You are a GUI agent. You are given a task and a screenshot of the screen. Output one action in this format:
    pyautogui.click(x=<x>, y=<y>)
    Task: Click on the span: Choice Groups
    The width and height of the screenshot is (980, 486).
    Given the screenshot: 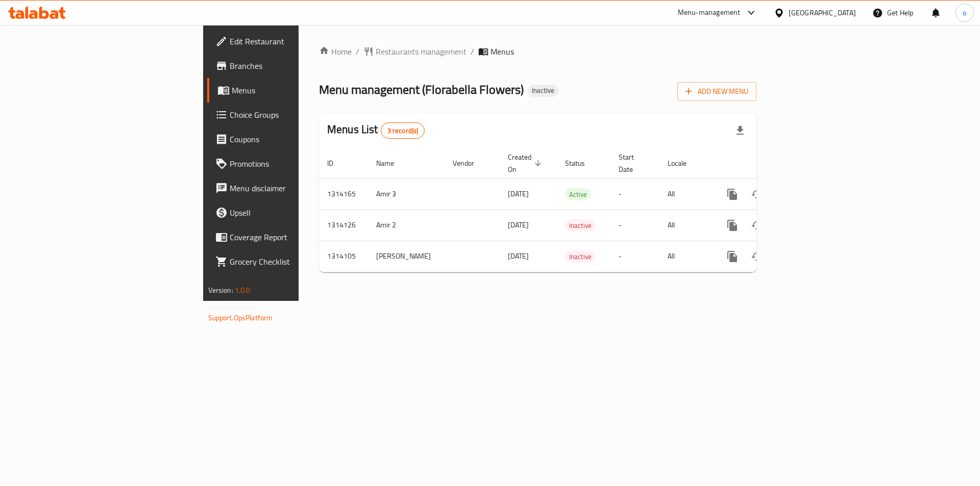 What is the action you would take?
    pyautogui.click(x=294, y=115)
    